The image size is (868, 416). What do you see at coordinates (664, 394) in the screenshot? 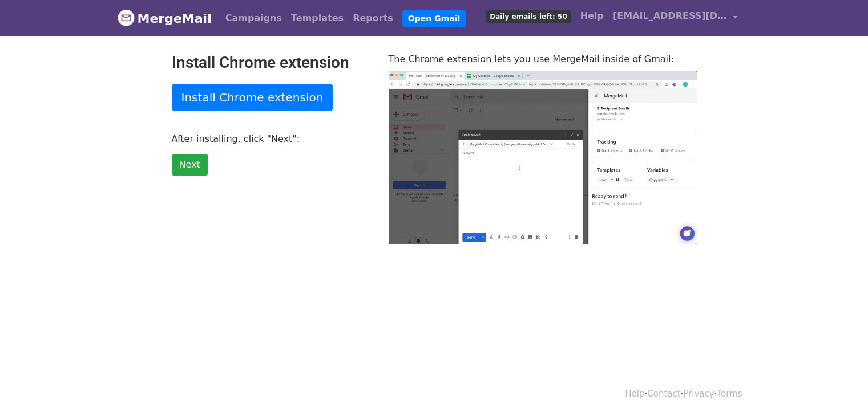
I see `a: Contact` at bounding box center [664, 394].